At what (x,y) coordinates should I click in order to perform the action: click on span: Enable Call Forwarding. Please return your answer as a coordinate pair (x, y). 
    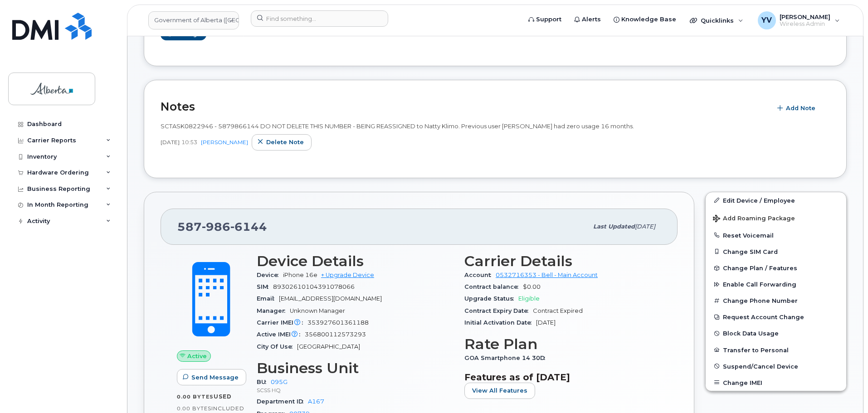
    Looking at the image, I should click on (760, 284).